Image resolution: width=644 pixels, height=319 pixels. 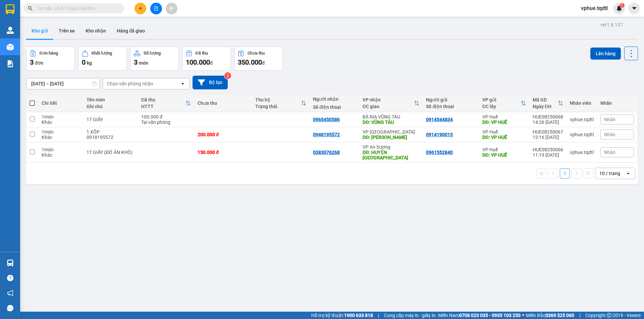 I want to click on button: Lên hàng, so click(x=606, y=54).